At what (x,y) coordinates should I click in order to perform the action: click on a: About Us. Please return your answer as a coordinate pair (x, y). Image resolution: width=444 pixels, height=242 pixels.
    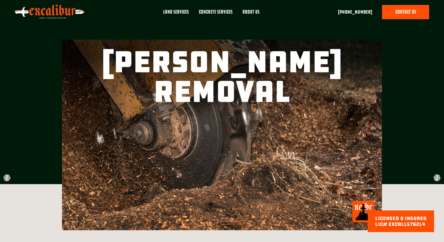
    Looking at the image, I should click on (251, 15).